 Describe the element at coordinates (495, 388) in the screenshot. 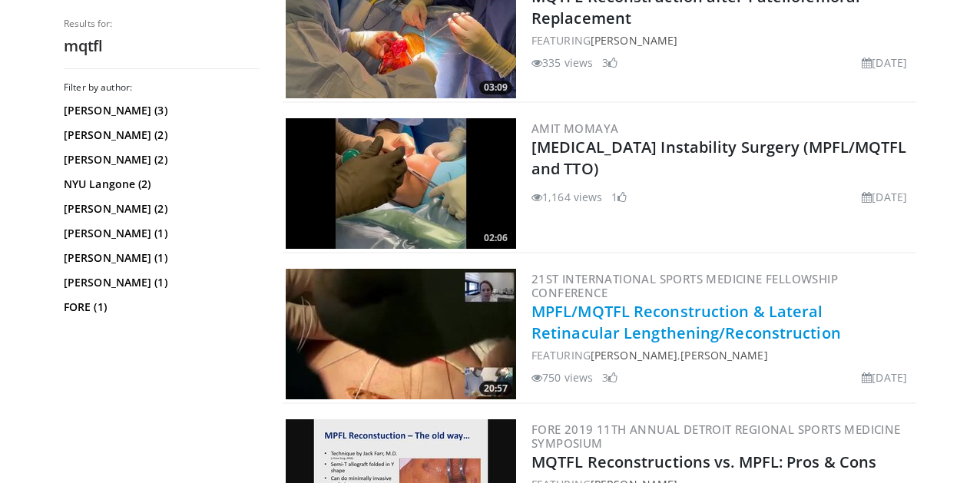

I see `span: 20:57` at that location.